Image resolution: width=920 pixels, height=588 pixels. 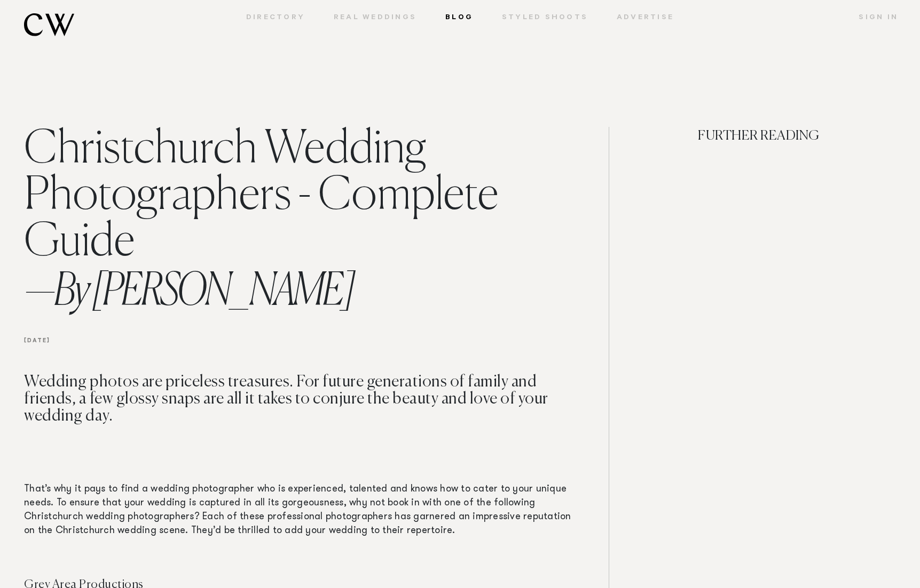 I want to click on a: Advertise, so click(x=645, y=18).